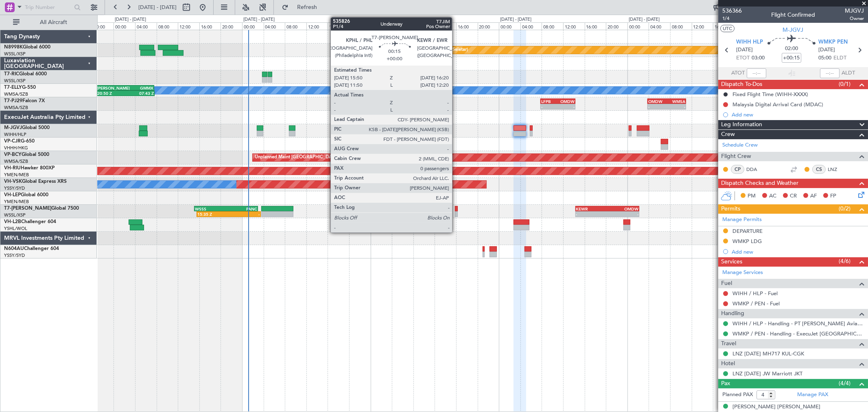 The width and height of the screenshot is (868, 412). What do you see at coordinates (48, 7) in the screenshot?
I see `input: Trip Number` at bounding box center [48, 7].